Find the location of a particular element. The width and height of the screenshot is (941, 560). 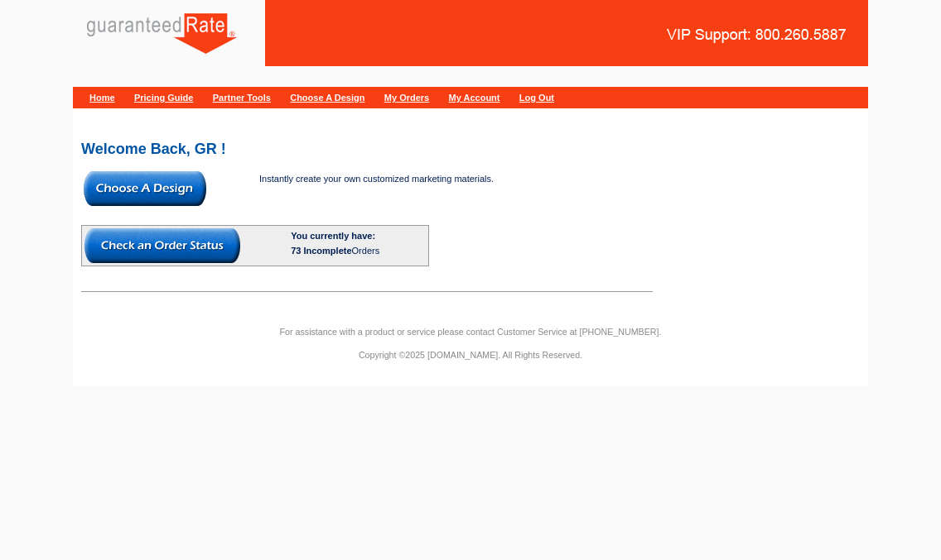

a: Partner Tools is located at coordinates (241, 97).